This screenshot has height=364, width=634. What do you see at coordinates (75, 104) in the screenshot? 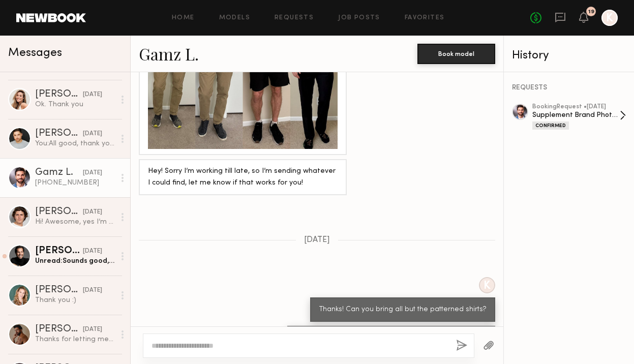
I see `div: Ok. Thank you` at bounding box center [75, 104].